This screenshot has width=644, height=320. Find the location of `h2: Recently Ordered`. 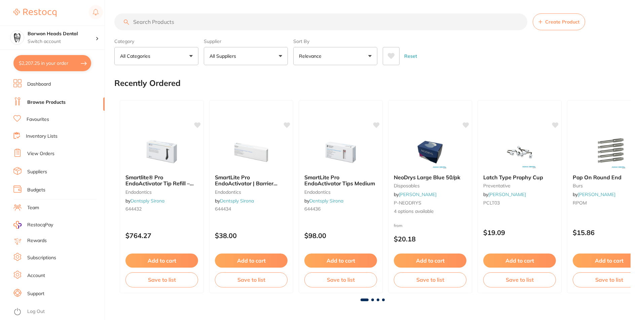

h2: Recently Ordered is located at coordinates (148, 83).